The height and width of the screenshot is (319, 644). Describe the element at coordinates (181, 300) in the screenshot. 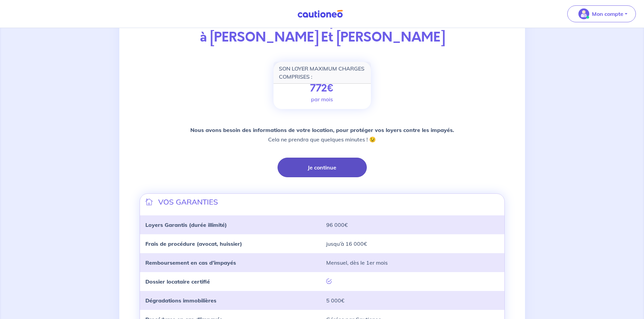

I see `strong: Dégradations immobilières` at that location.